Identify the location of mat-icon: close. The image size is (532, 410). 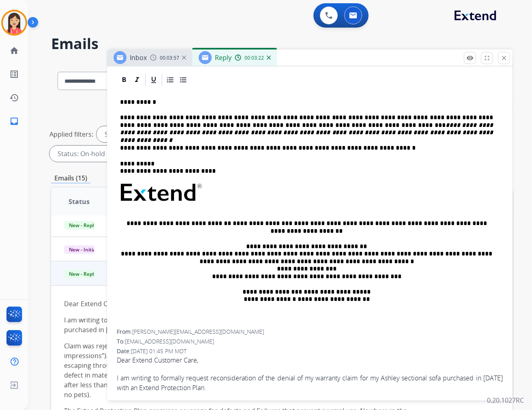
(504, 58).